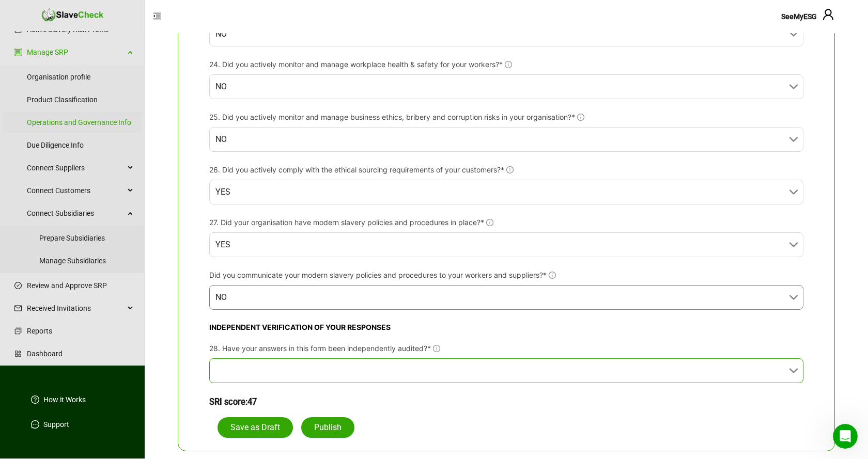  What do you see at coordinates (327, 428) in the screenshot?
I see `button: Publish` at bounding box center [327, 428].